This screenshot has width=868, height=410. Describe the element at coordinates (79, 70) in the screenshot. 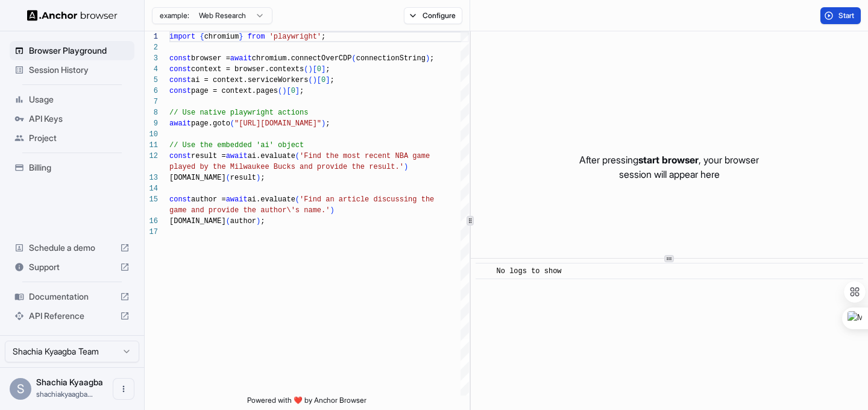

I see `span: Session History` at that location.